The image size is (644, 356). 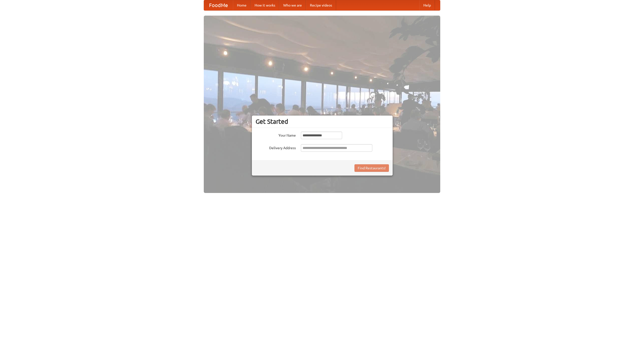 I want to click on a: How it works, so click(x=265, y=5).